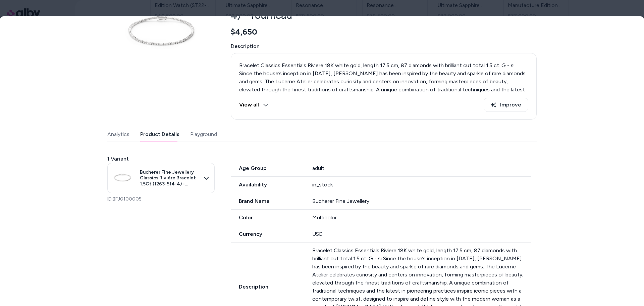 This screenshot has height=306, width=644. What do you see at coordinates (203, 134) in the screenshot?
I see `button: Playground` at bounding box center [203, 134].